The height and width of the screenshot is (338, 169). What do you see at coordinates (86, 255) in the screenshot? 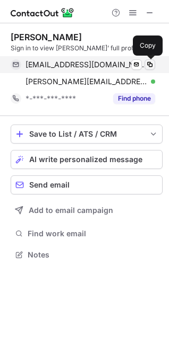
I see `button: Notes` at bounding box center [86, 255].